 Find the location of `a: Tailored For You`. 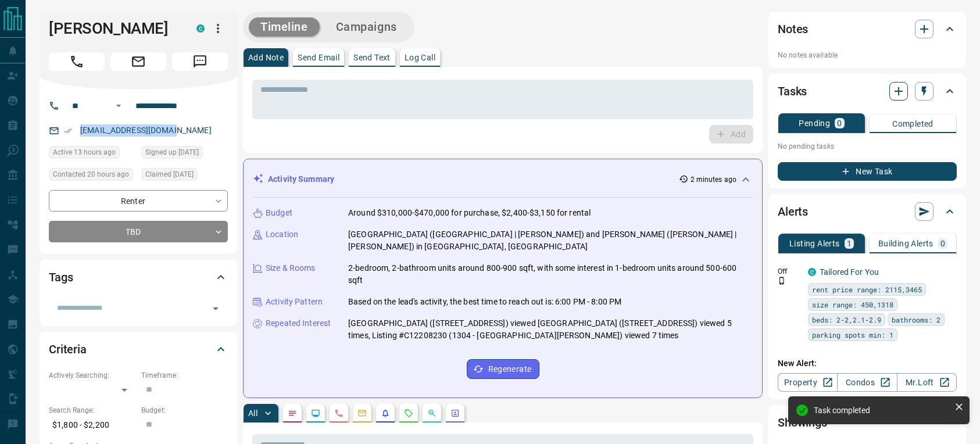

a: Tailored For You is located at coordinates (849, 272).